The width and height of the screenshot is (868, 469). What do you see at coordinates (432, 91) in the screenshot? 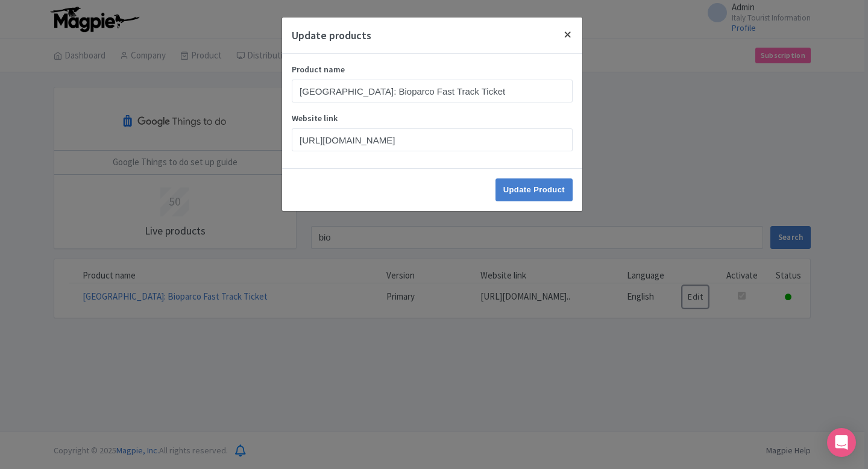
I see `input: Product name` at bounding box center [432, 91].